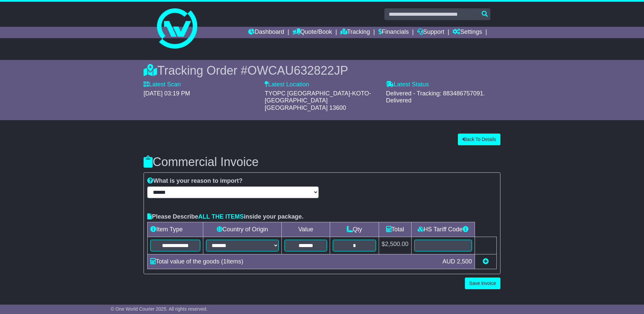  I want to click on span: OWCAU632822JP, so click(298, 71).